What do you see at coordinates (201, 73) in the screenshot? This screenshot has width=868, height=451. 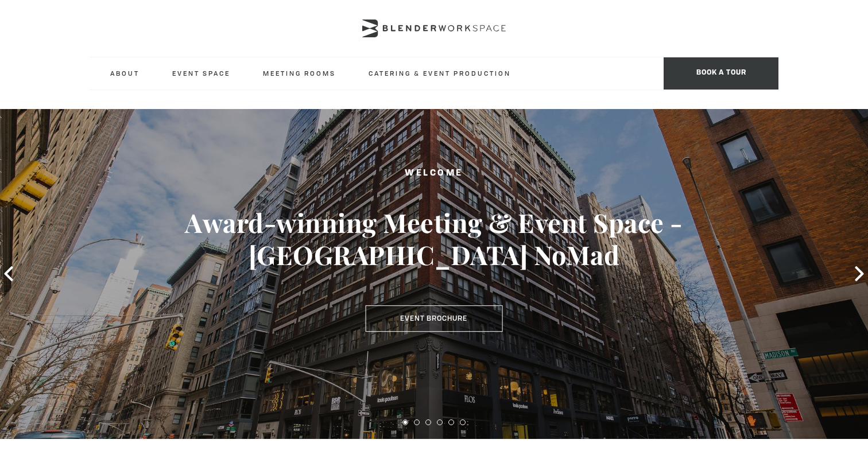 I see `a: Event Space` at bounding box center [201, 73].